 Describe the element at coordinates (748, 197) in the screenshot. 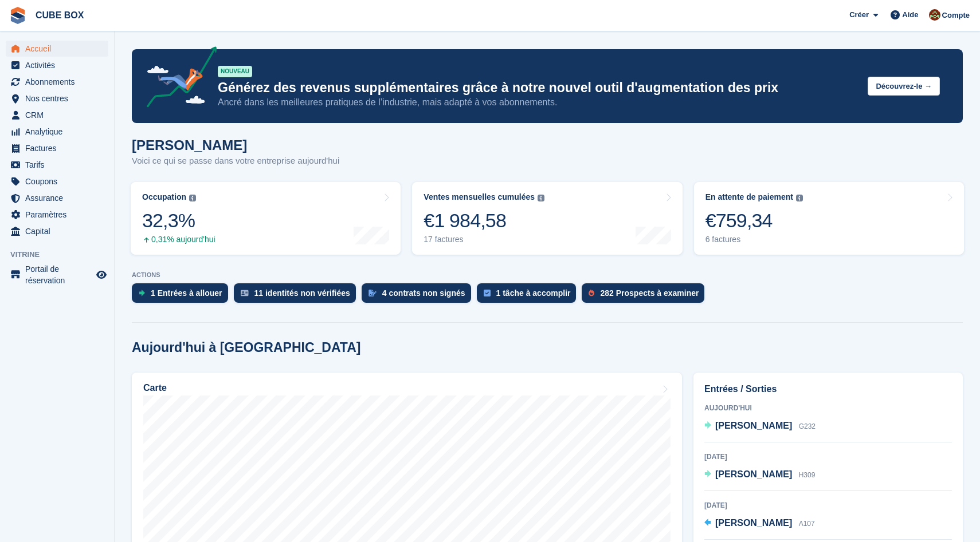

I see `div: En attente de paiement` at that location.